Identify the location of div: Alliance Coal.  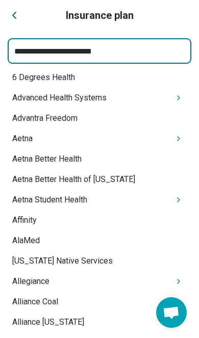
(99, 302).